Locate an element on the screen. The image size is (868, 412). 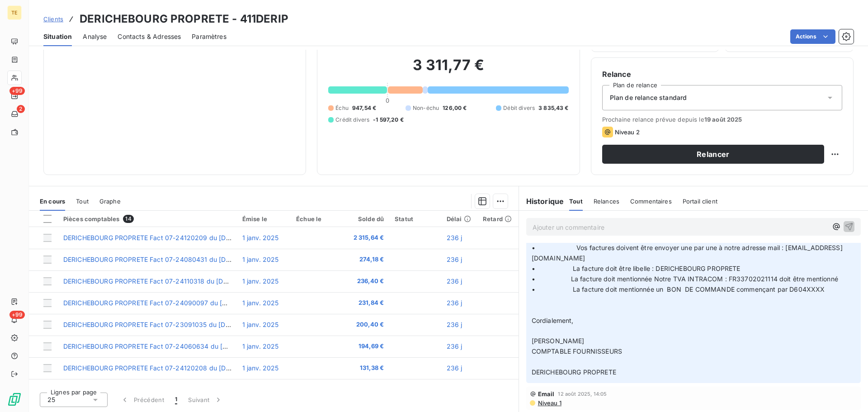
div: TE is located at coordinates (14, 13).